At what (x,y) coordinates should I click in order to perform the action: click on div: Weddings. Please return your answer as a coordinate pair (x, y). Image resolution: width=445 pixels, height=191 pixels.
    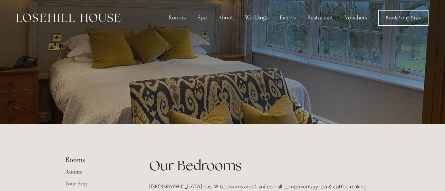
    Looking at the image, I should click on (256, 18).